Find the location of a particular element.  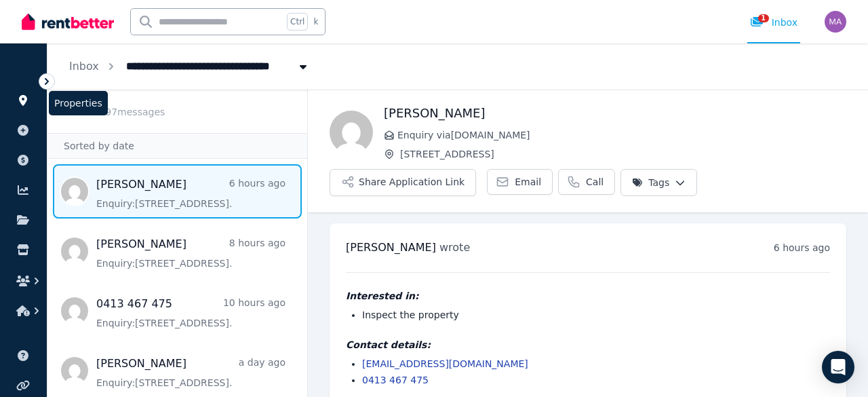

span: Call is located at coordinates (595, 182).